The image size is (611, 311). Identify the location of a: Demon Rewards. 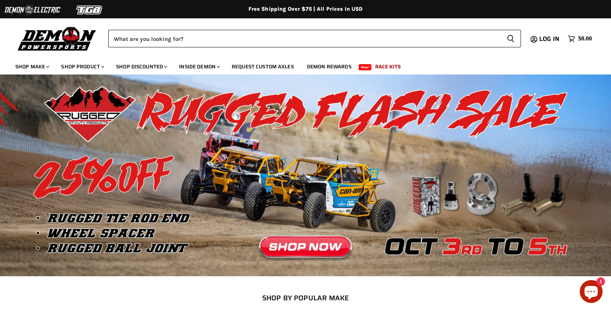
(329, 66).